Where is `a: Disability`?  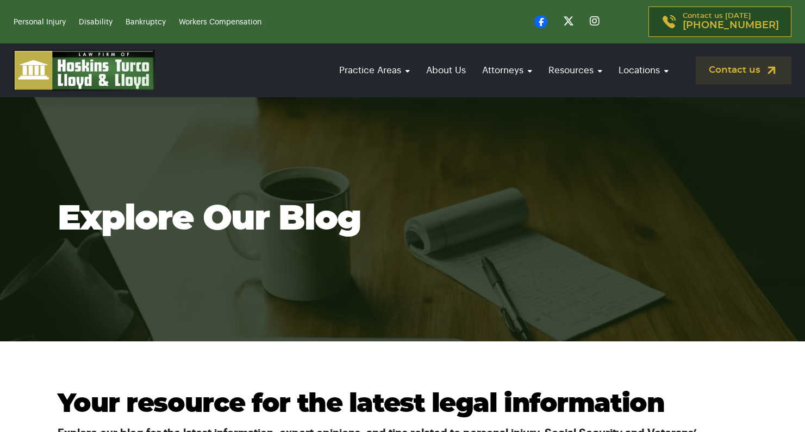
a: Disability is located at coordinates (96, 22).